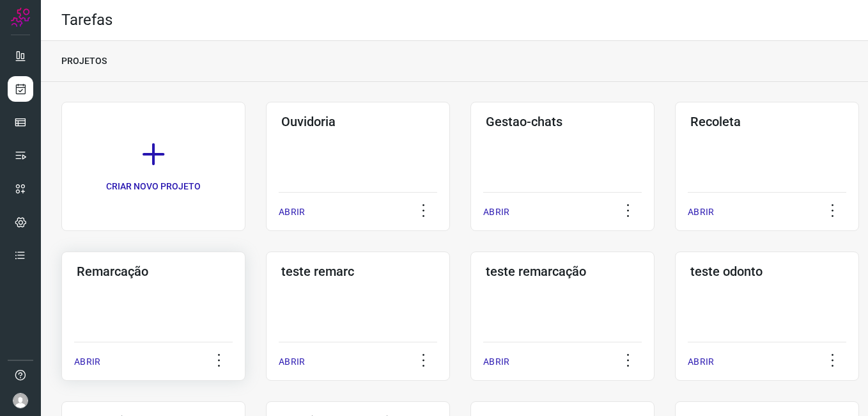  Describe the element at coordinates (84, 61) in the screenshot. I see `p: PROJETOS` at that location.